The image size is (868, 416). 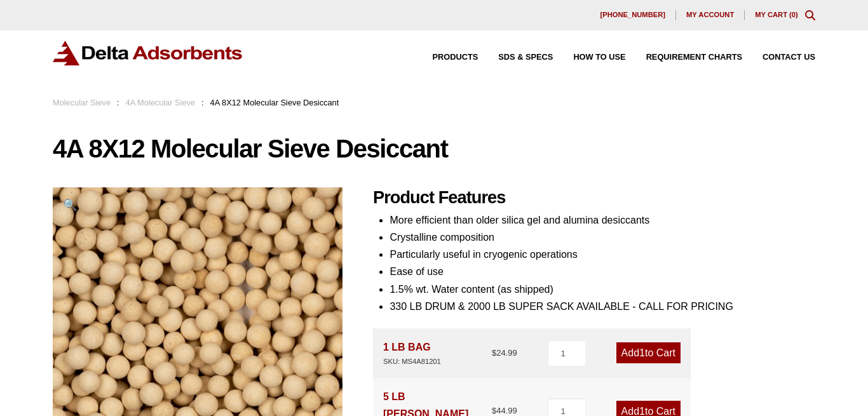 What do you see at coordinates (789, 57) in the screenshot?
I see `span: Contact Us` at bounding box center [789, 57].